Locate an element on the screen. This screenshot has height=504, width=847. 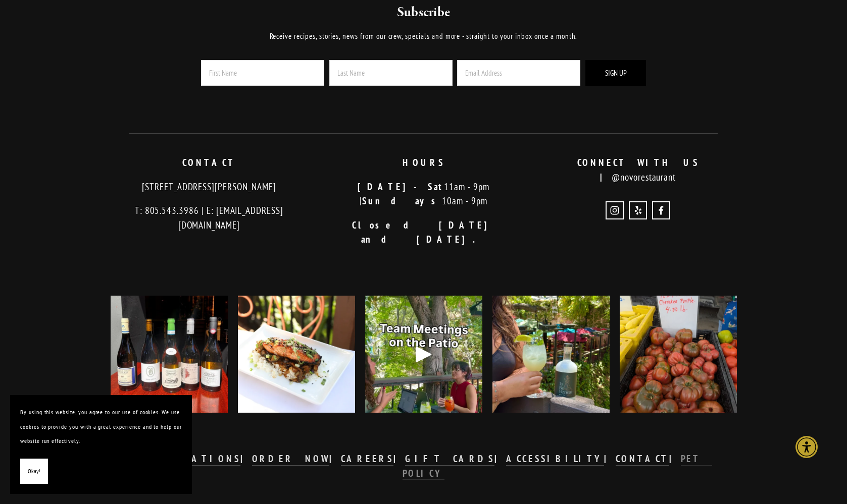
a: ORDER NOW is located at coordinates (291, 459).